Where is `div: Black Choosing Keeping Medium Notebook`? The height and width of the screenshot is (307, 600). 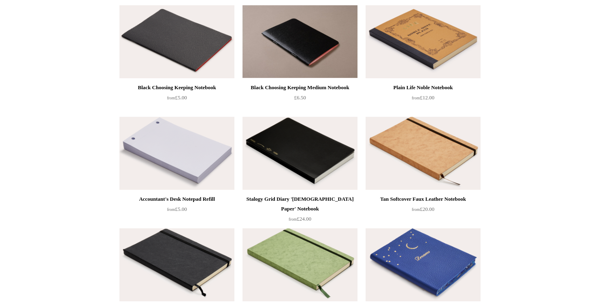 div: Black Choosing Keeping Medium Notebook is located at coordinates (300, 87).